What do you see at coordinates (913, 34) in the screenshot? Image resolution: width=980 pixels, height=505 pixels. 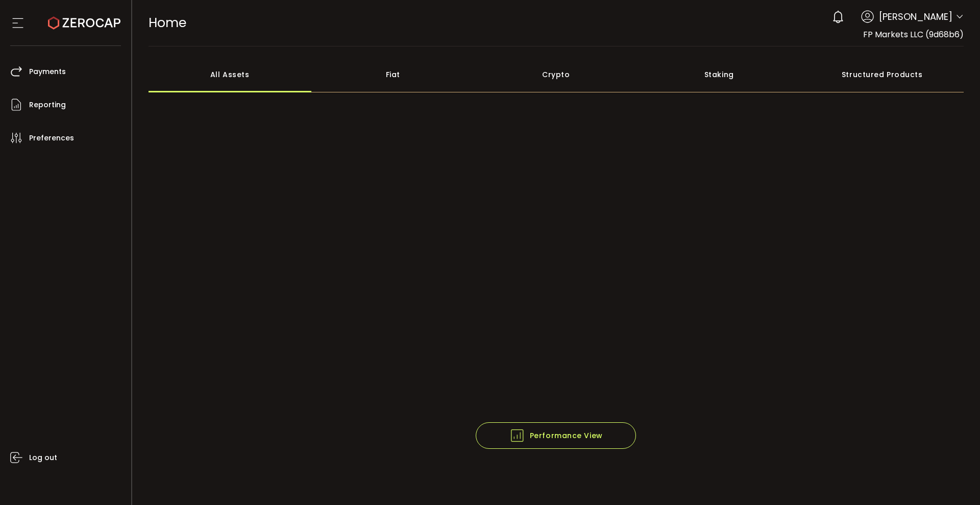 I see `span: FP Markets LLC (9d68b6)` at bounding box center [913, 34].